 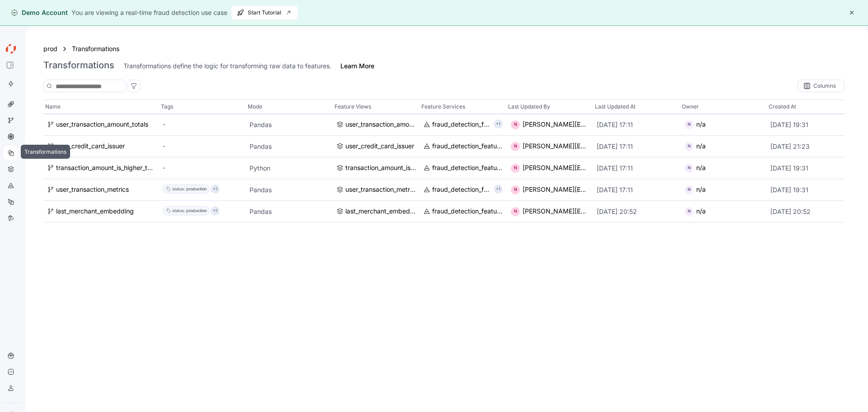 What do you see at coordinates (53, 107) in the screenshot?
I see `p: Name` at bounding box center [53, 107].